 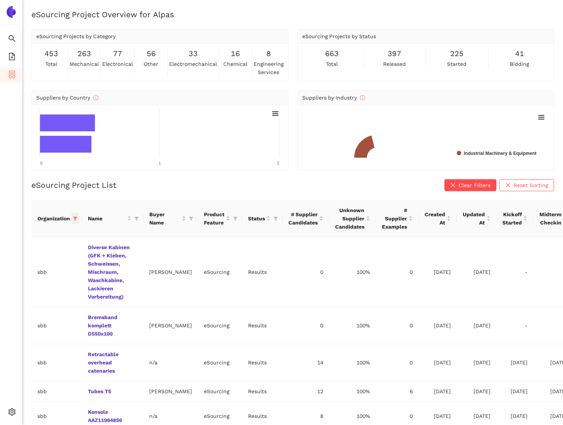 I want to click on span: chemical, so click(x=235, y=64).